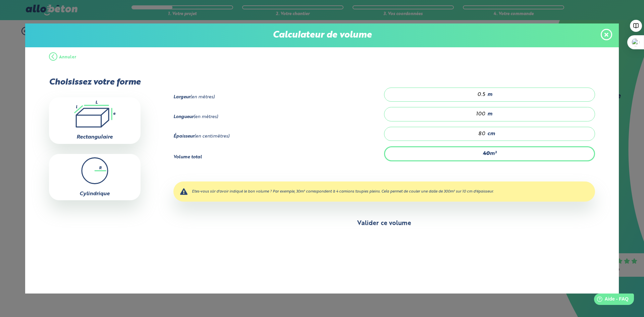 This screenshot has width=644, height=317. I want to click on label: Rectangulaire, so click(95, 137).